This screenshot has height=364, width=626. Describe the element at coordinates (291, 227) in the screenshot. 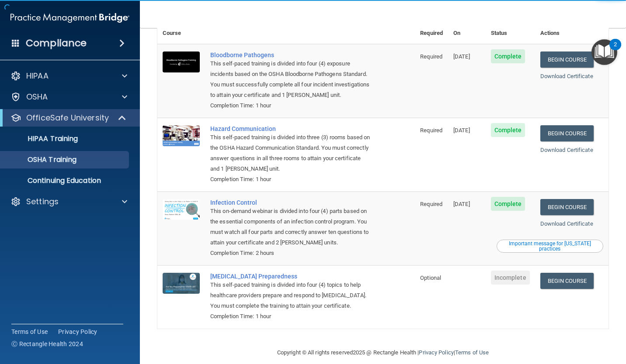

I see `div: This on-demand webinar is divided into four (4) parts based on the essential components of an inf...` at that location.